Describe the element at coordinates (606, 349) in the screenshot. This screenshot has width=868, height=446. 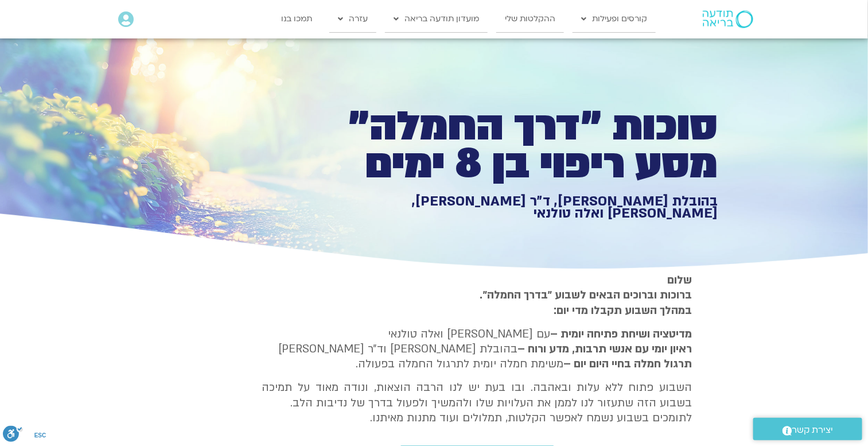
I see `b: ראיון יומי עם אנשי תרבות, מדע ורוח –` at that location.